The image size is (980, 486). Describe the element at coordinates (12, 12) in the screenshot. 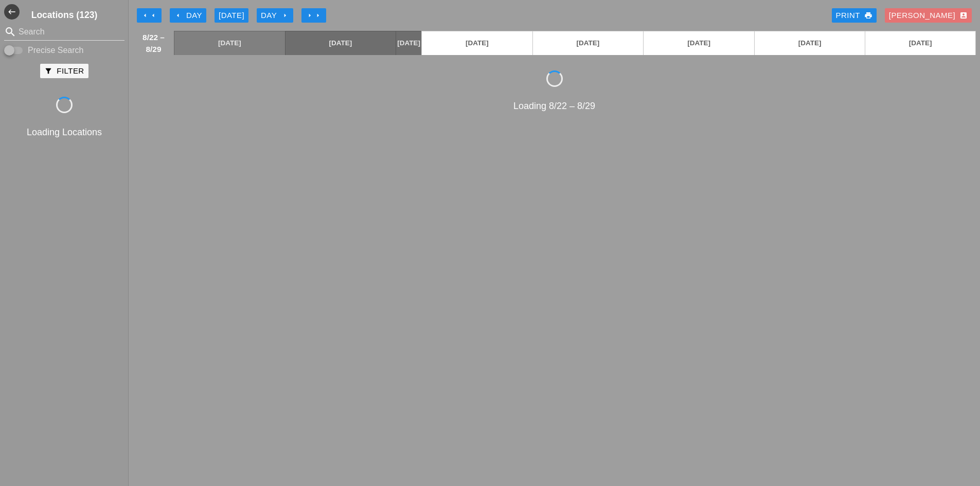

I see `i: west` at that location.